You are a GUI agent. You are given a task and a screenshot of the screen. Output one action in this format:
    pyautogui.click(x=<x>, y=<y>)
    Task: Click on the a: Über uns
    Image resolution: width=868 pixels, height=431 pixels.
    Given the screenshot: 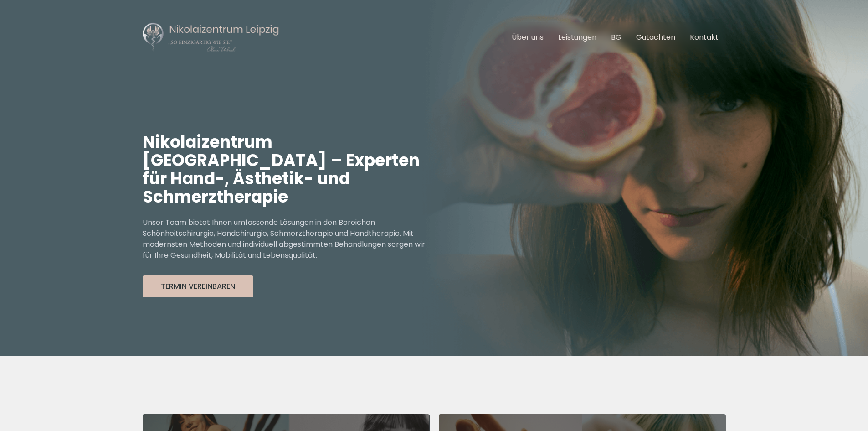 What is the action you would take?
    pyautogui.click(x=528, y=37)
    